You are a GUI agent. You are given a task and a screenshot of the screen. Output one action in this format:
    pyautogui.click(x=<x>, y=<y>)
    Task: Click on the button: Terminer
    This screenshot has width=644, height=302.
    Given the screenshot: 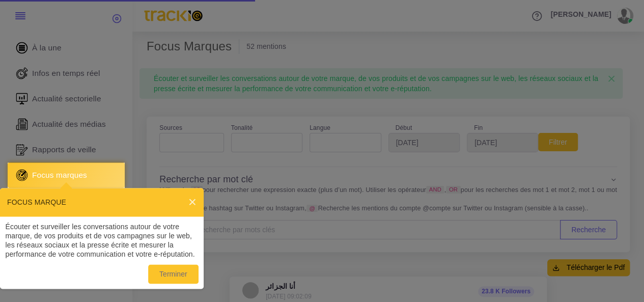 What is the action you would take?
    pyautogui.click(x=173, y=274)
    